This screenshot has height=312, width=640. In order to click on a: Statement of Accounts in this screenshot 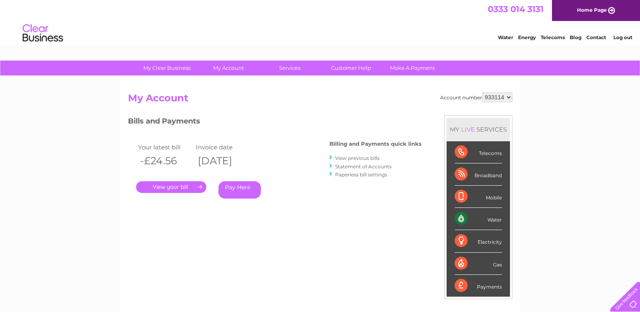, I will do `click(363, 166)`.